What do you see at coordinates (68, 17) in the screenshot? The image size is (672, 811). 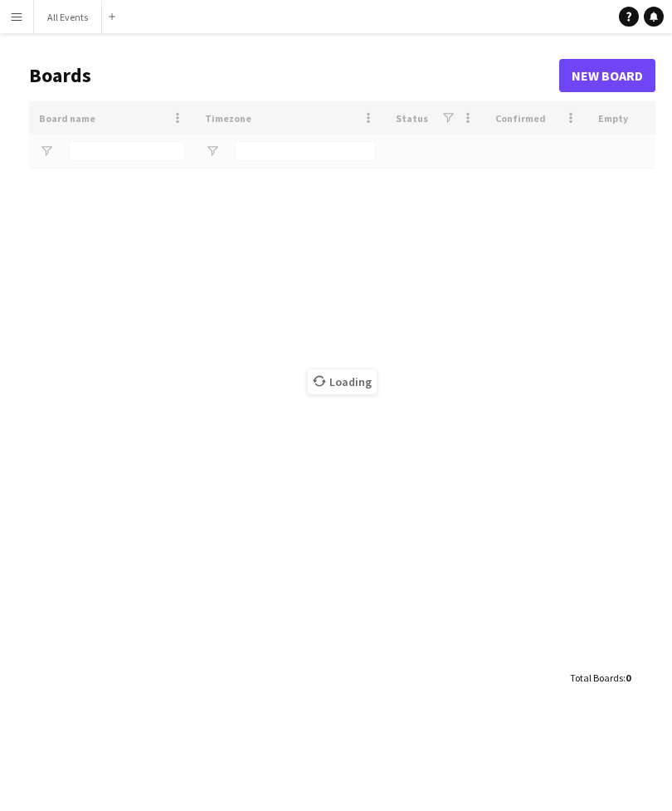 I see `button: All Events` at bounding box center [68, 17].